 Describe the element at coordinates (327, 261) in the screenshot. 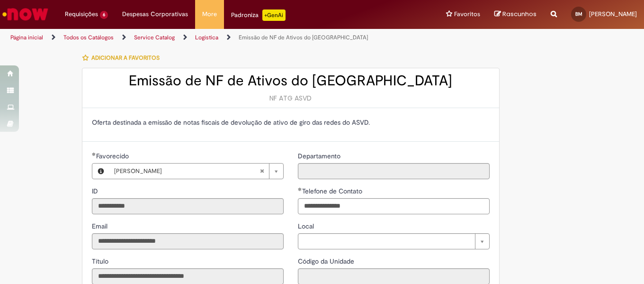

I see `label: Somente leitura - Código da Unidade` at that location.